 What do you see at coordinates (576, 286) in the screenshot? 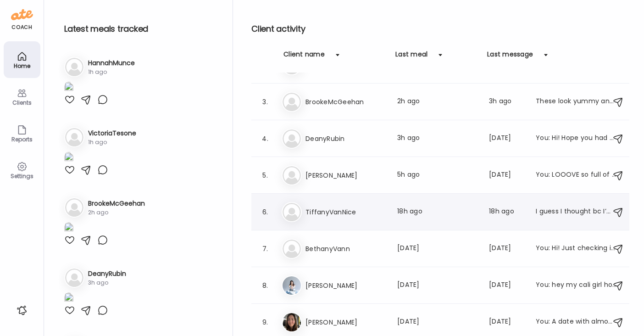
I see `div: You: hey my cali girl hows it going?!` at bounding box center [576, 286].